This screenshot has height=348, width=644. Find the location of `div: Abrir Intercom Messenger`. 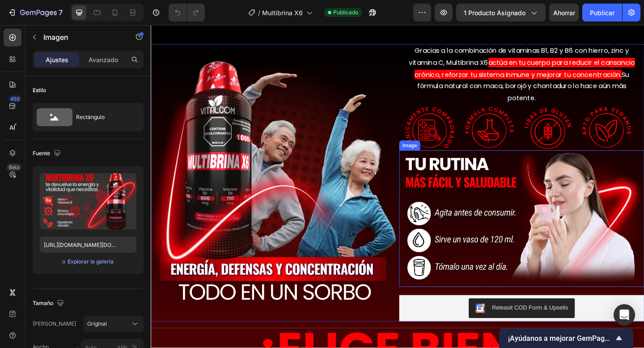

div: Abrir Intercom Messenger is located at coordinates (624, 315).